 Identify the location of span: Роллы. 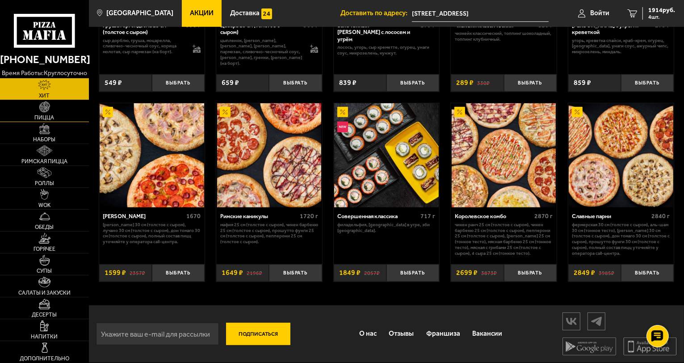
(44, 183).